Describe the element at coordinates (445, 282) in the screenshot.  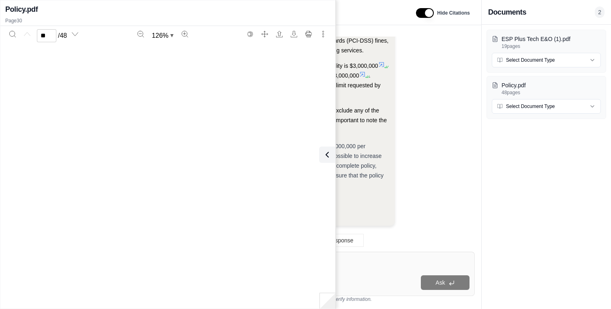
I see `button: Ask` at that location.